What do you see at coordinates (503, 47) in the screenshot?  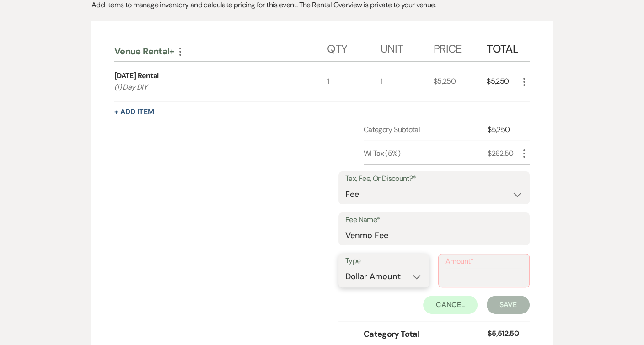 I see `div: Total` at bounding box center [503, 47].